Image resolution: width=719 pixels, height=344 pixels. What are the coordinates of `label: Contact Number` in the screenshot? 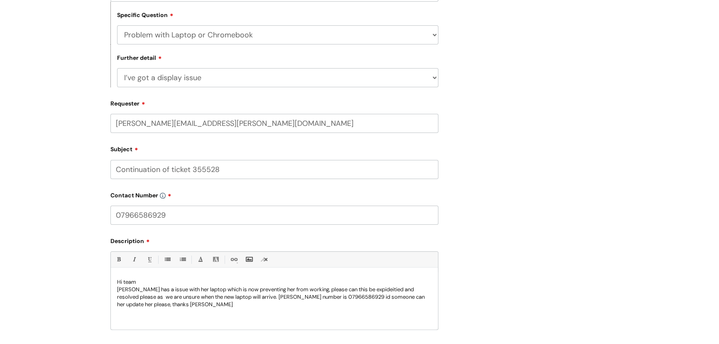 It's located at (274, 194).